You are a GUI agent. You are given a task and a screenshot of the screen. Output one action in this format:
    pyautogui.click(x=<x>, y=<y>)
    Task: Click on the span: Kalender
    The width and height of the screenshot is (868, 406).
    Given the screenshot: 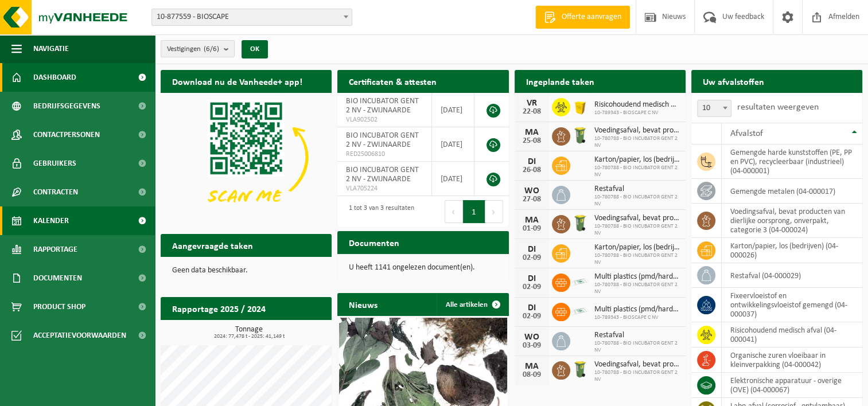 What is the action you would take?
    pyautogui.click(x=51, y=220)
    